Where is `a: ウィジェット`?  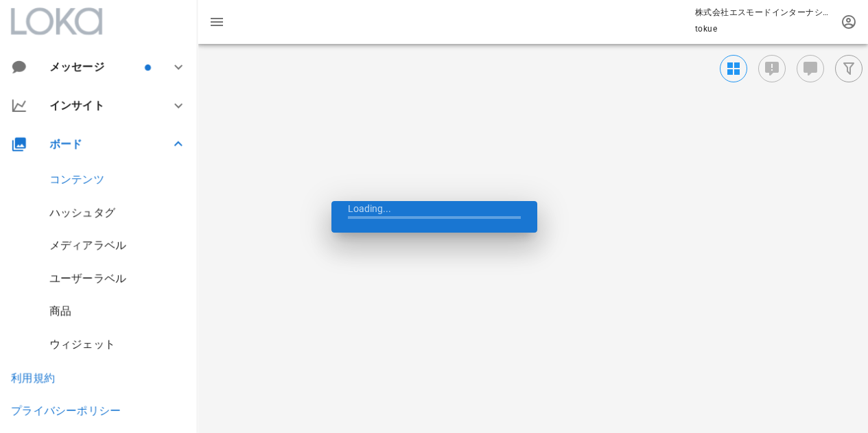 a: ウィジェット is located at coordinates (82, 344).